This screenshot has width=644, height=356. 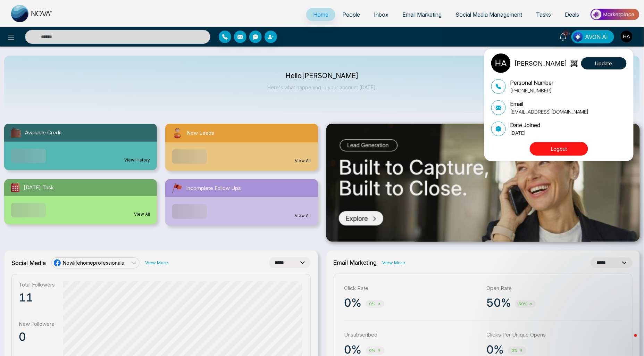 I want to click on p: Personal Number, so click(x=532, y=83).